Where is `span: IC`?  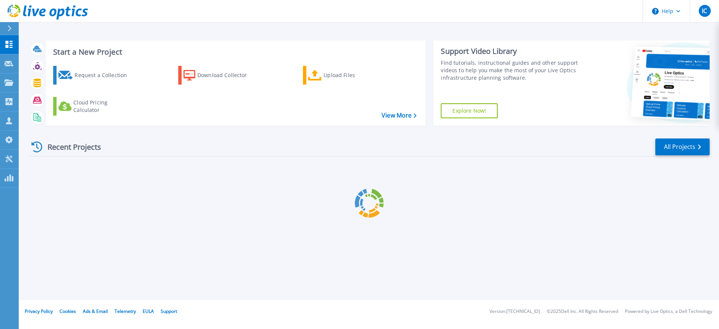
span: IC is located at coordinates (704, 11).